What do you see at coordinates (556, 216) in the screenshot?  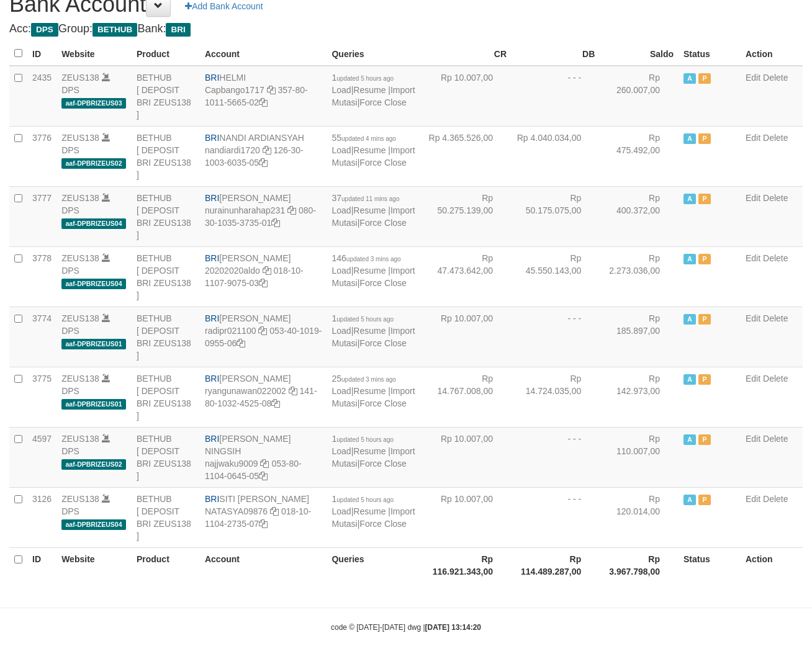 I see `td: Rp 50.175.075,00` at bounding box center [556, 216].